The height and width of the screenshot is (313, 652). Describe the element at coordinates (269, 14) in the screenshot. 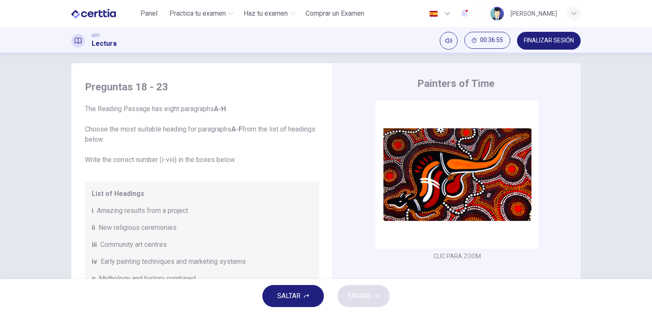

I see `button: Haz tu examen` at that location.